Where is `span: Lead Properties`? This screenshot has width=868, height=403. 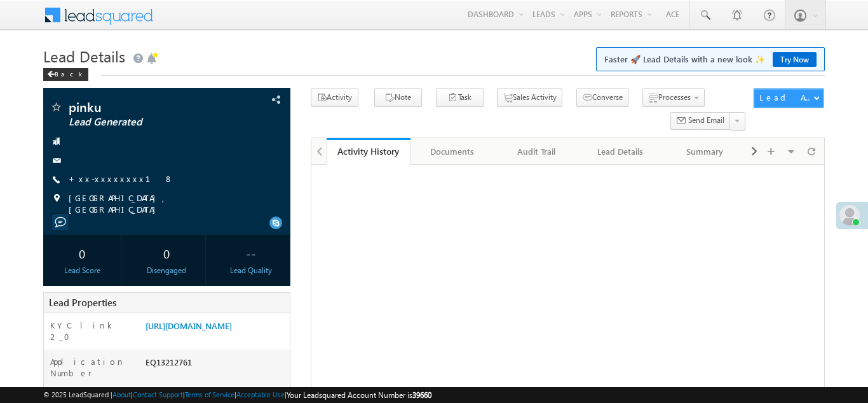
span: Lead Properties is located at coordinates (83, 302).